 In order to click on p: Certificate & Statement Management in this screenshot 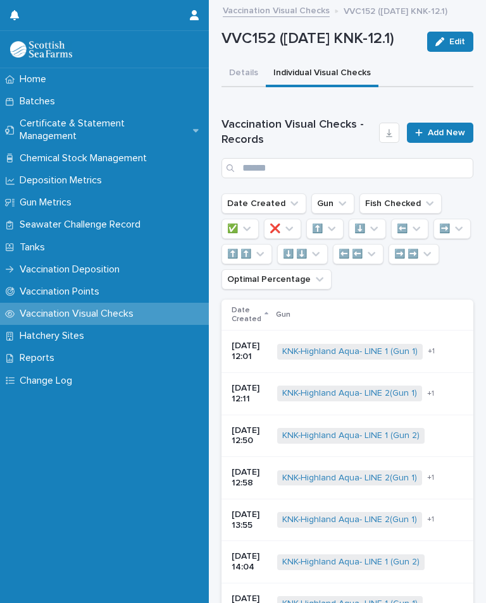, I will do `click(104, 130)`.